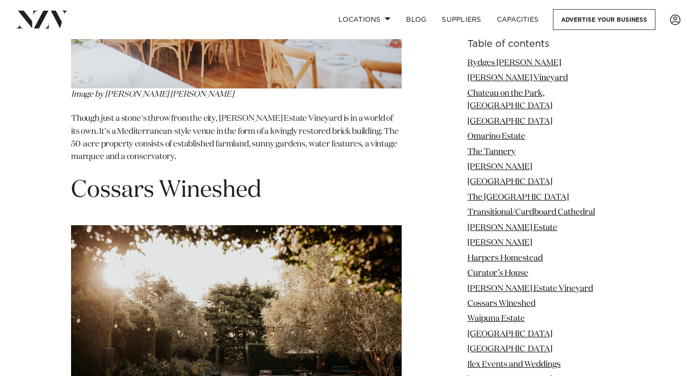  I want to click on a: Transitional/Cardboard Cathedral, so click(531, 212).